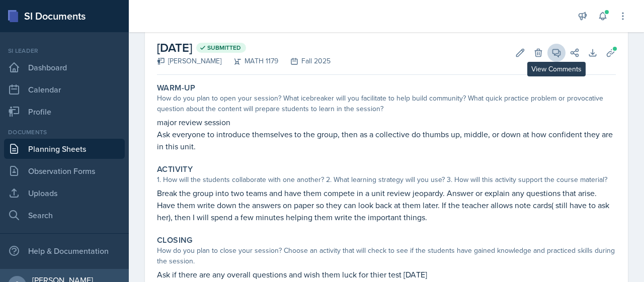  I want to click on p: major review session, so click(386, 122).